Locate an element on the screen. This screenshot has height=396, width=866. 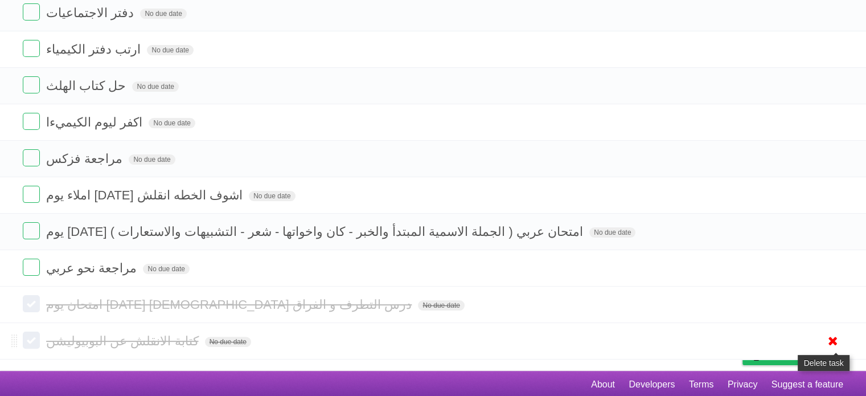
span: اكفر ليوم الكيميءا is located at coordinates (96, 122).